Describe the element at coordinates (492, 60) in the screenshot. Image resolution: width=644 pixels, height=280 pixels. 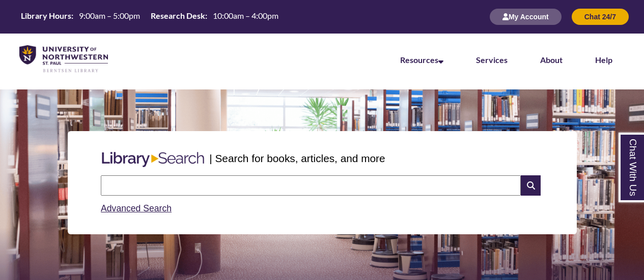
I see `a: Services` at that location.